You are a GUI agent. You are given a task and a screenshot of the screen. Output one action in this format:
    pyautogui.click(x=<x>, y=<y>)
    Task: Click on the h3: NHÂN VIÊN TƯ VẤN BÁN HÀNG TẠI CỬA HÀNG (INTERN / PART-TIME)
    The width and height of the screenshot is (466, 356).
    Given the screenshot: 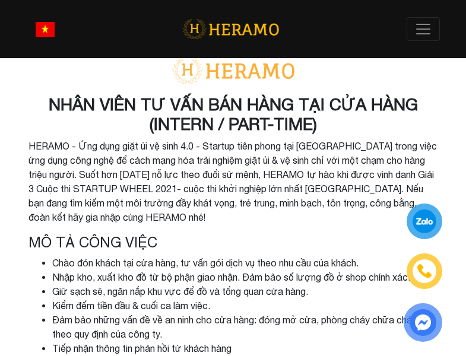 What is the action you would take?
    pyautogui.click(x=233, y=114)
    